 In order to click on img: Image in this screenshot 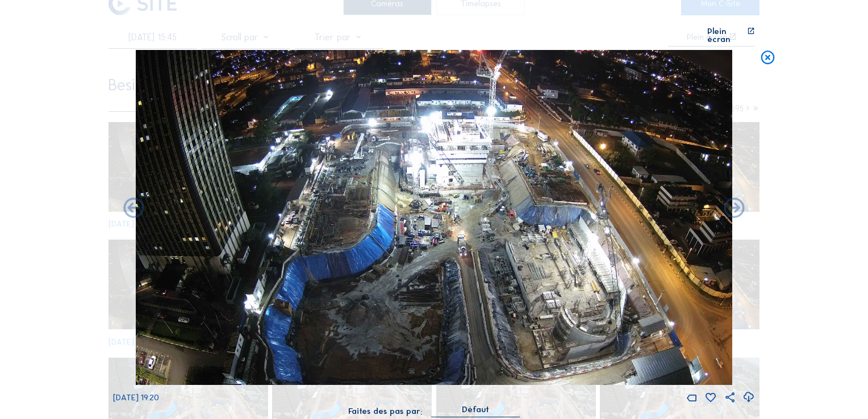, I will do `click(434, 218)`.